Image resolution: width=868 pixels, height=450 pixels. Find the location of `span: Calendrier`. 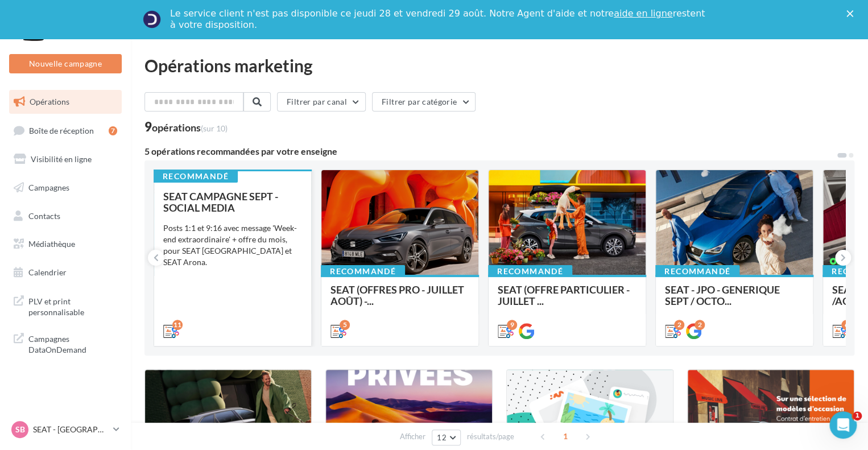

span: Calendrier is located at coordinates (47, 272).